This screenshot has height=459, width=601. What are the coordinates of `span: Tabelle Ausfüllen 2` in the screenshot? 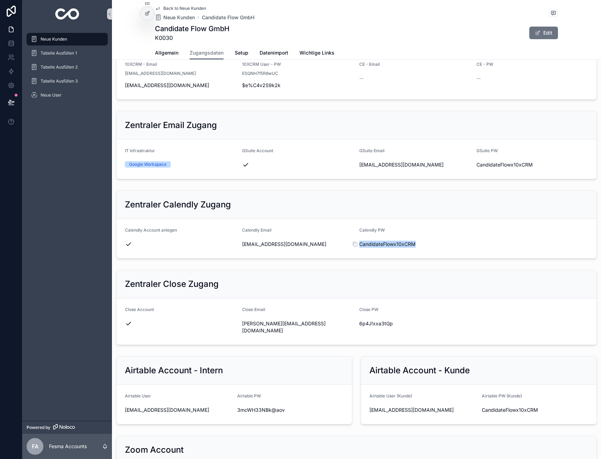 It's located at (59, 67).